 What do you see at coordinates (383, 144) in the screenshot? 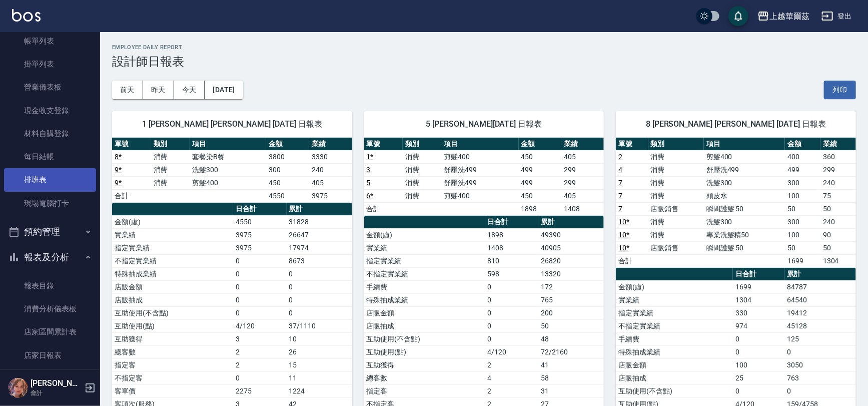
I see `th: 單號` at bounding box center [383, 144].